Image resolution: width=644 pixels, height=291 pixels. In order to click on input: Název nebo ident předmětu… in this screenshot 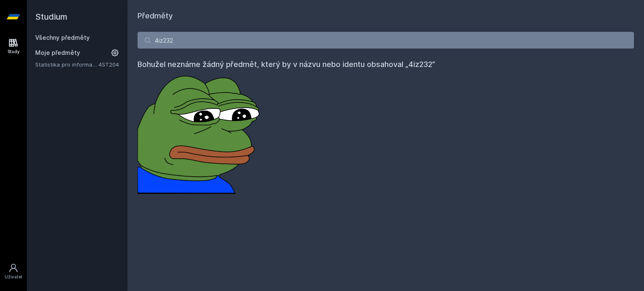, I will do `click(386, 40)`.